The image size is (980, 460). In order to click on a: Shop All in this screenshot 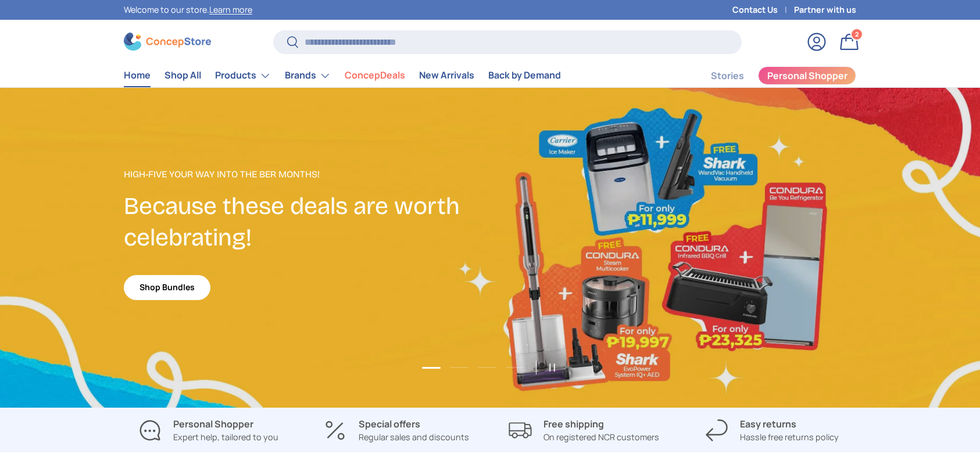, I will do `click(182, 75)`.